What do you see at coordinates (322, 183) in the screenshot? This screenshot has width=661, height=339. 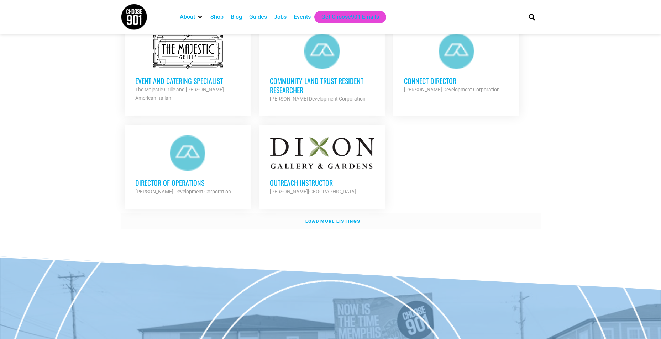 I see `h3: Outreach Instructor` at bounding box center [322, 183].